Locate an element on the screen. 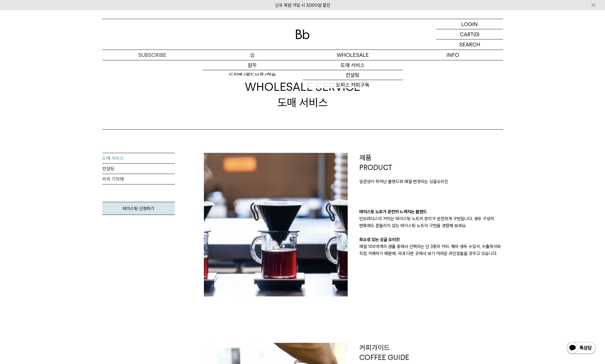  p: 빈브라더스의 커피는 테이스팅 노트의 향미가 온전하게 구현됩니다. 생두 구성의 변화에도 흔들리지 않는 테이스팅 노트의 구현을 경험해 보세요. is located at coordinates (431, 222).